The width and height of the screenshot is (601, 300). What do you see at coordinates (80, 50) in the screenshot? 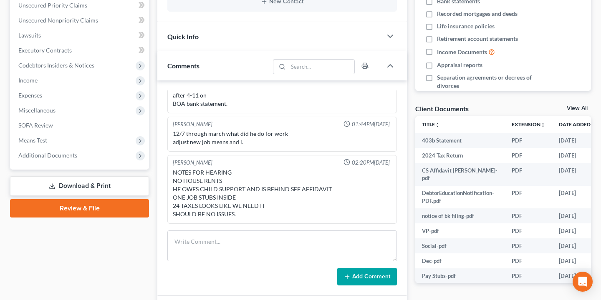
I see `a: Executory Contracts` at bounding box center [80, 50].